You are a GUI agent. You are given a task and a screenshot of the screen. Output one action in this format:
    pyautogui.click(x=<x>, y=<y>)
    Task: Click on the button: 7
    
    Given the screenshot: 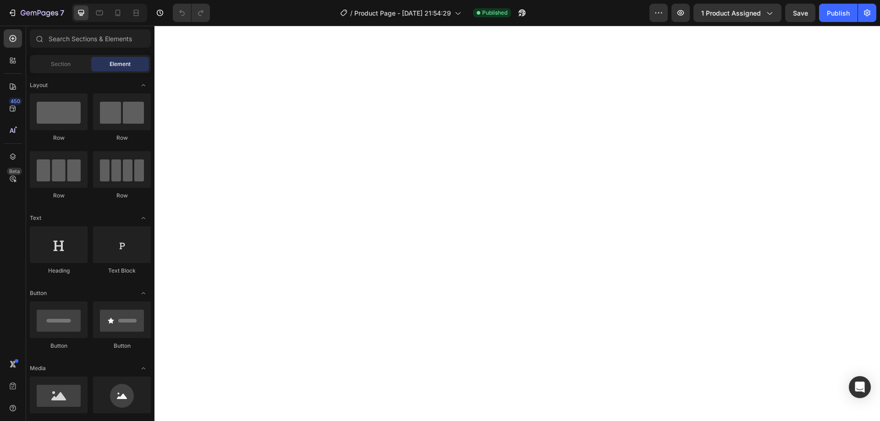 What is the action you would take?
    pyautogui.click(x=36, y=13)
    